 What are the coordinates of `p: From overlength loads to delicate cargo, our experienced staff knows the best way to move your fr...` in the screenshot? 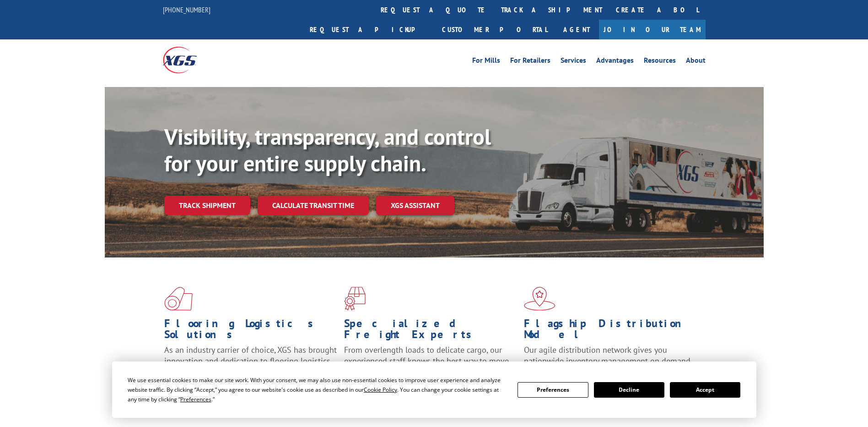 It's located at (431, 364).